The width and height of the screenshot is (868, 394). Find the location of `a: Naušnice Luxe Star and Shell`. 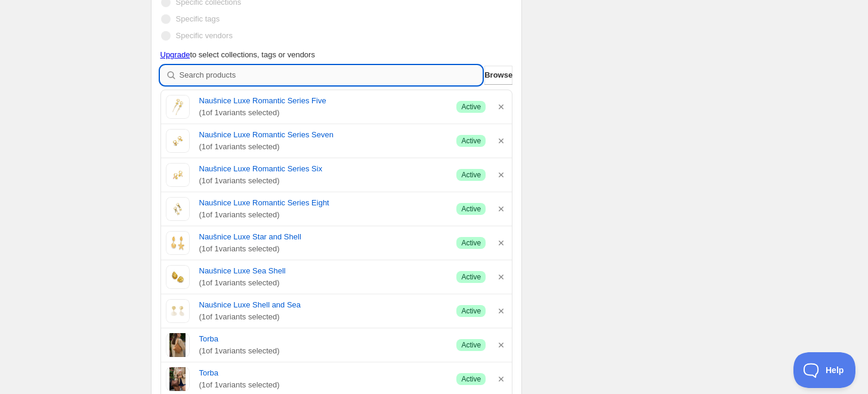

a: Naušnice Luxe Star and Shell is located at coordinates (323, 237).